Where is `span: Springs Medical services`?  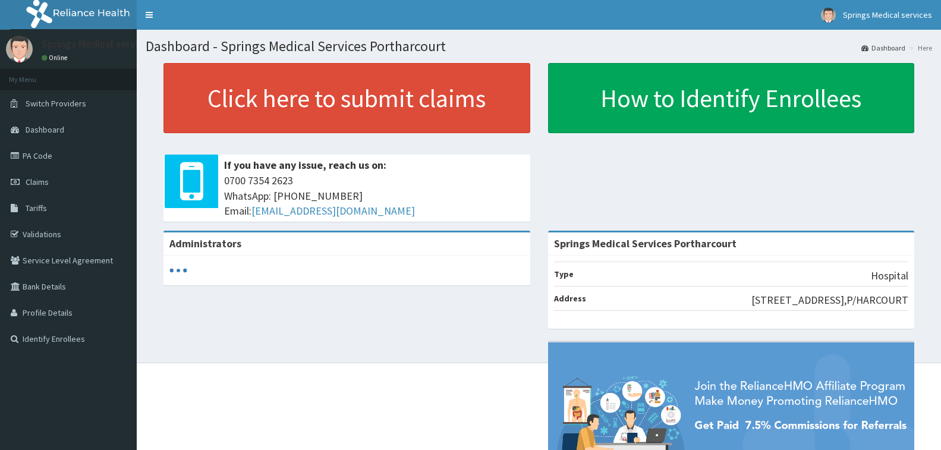 span: Springs Medical services is located at coordinates (887, 15).